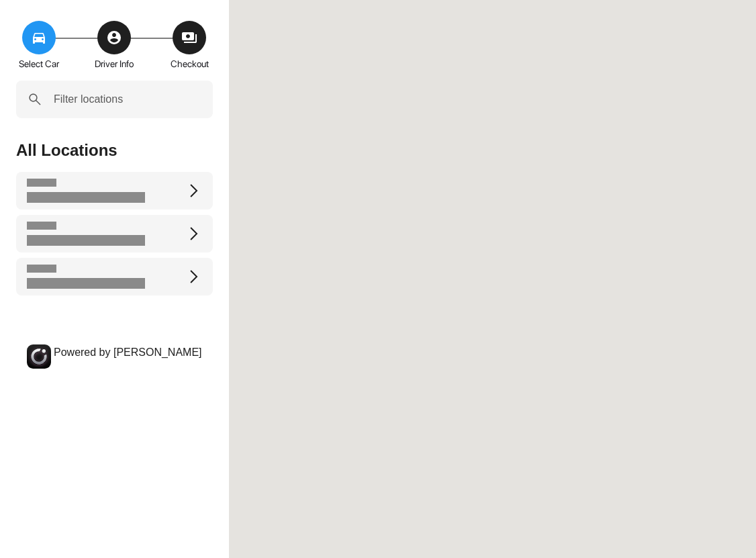 Image resolution: width=756 pixels, height=558 pixels. Describe the element at coordinates (190, 63) in the screenshot. I see `div: Checkout` at that location.